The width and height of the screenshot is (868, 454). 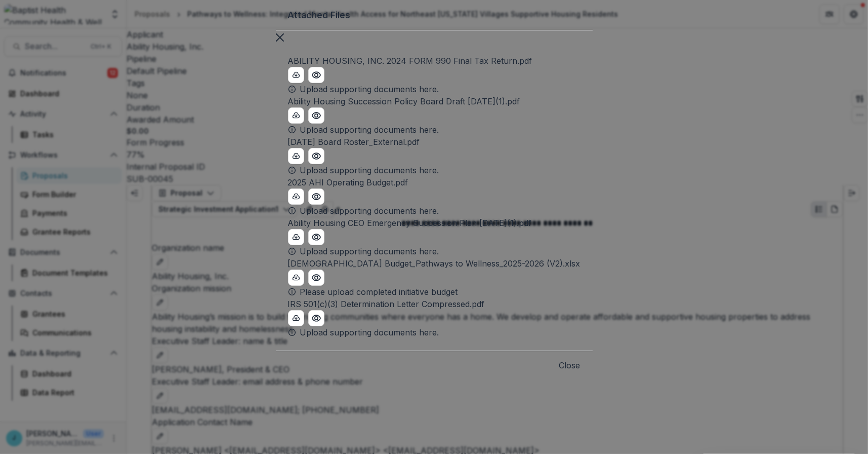 What do you see at coordinates (316, 75) in the screenshot?
I see `button: Preview ABILITY HOUSING, INC. 2024 FORM 990 Final Tax Return.pdf` at bounding box center [316, 75].